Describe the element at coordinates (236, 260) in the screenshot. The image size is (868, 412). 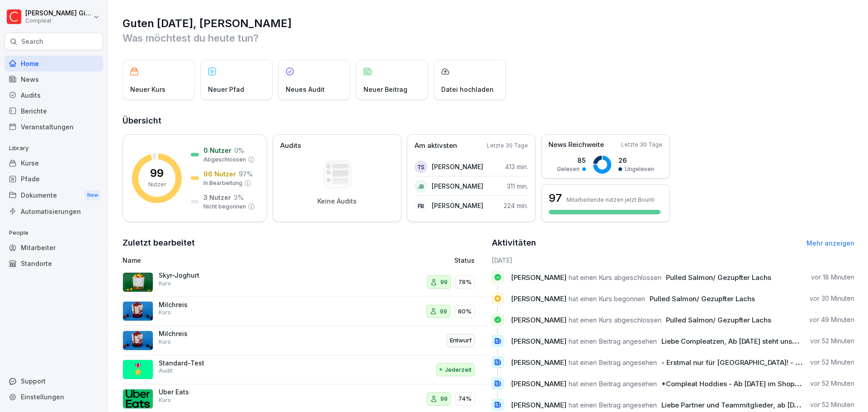
I see `p: Name` at that location.